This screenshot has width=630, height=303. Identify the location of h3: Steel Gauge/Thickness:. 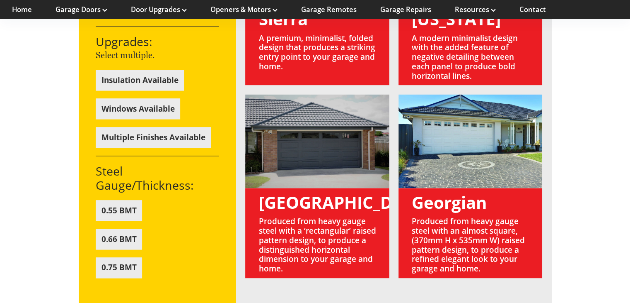
(158, 178).